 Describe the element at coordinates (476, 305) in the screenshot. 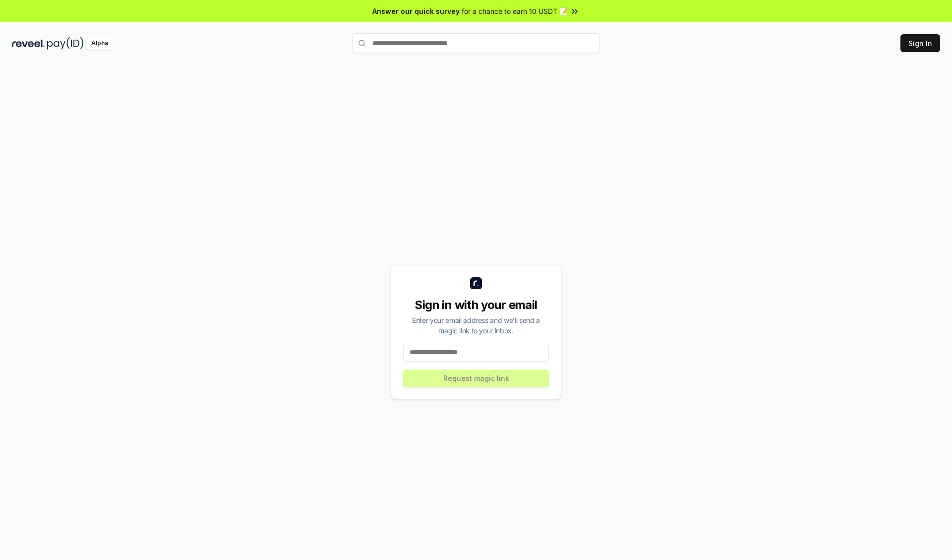

I see `div: Sign in with your email` at that location.